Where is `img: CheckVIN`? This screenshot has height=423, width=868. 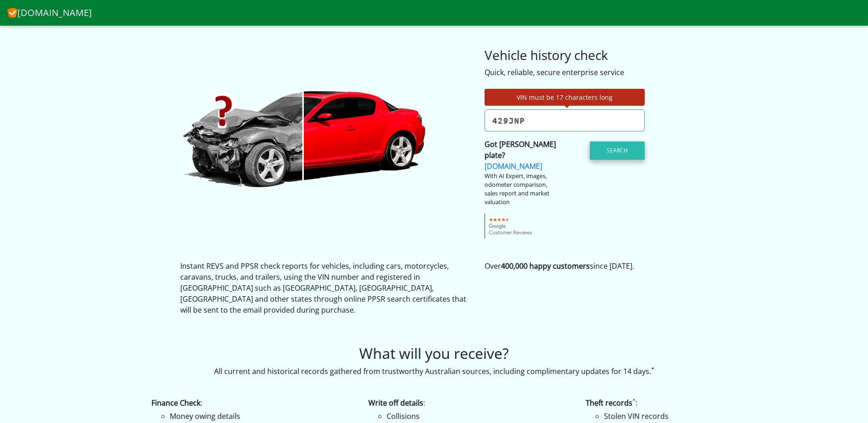
img: CheckVIN is located at coordinates (304, 139).